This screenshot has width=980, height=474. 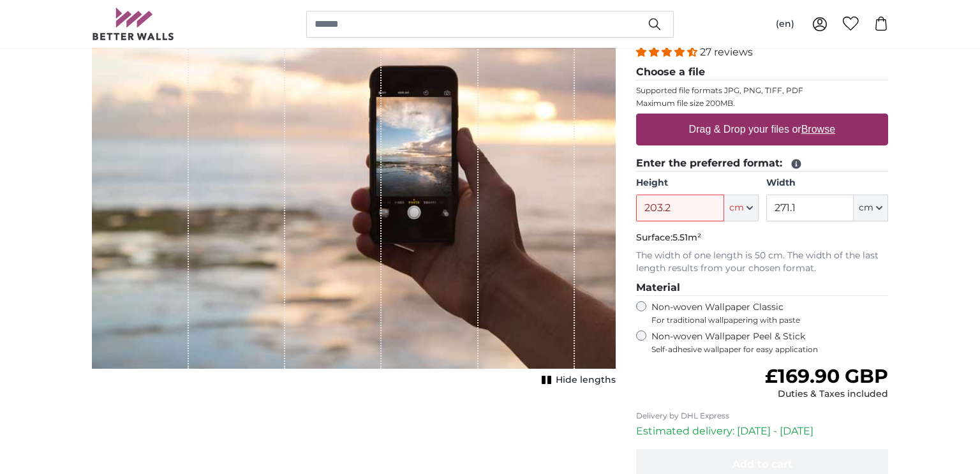 I want to click on span: Add to cart, so click(x=762, y=464).